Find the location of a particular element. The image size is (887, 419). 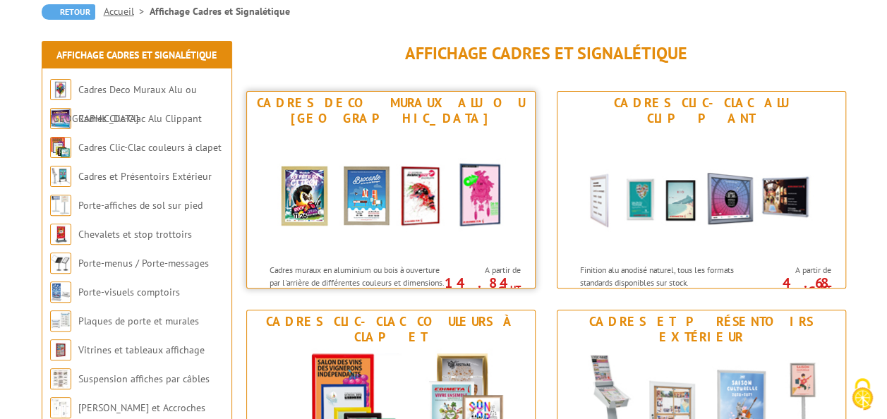

a: Plaques de porte et murales is located at coordinates (138, 321).